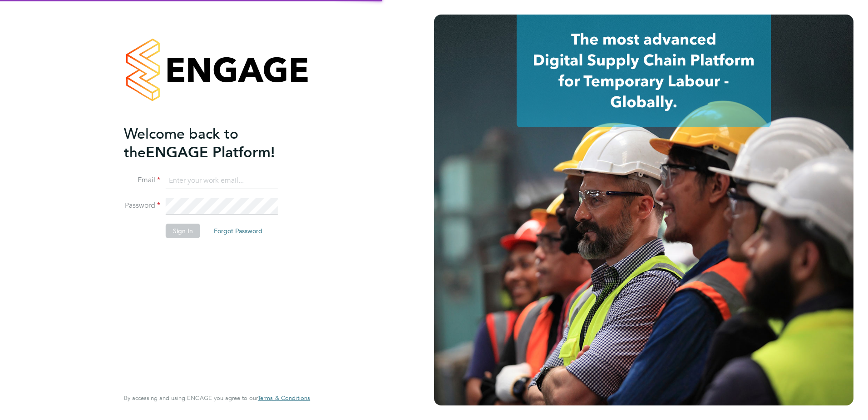 This screenshot has width=868, height=420. Describe the element at coordinates (181, 143) in the screenshot. I see `span: Welcome back to the` at that location.